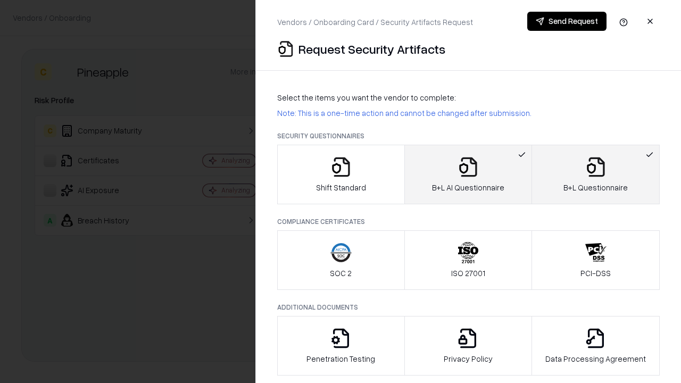  What do you see at coordinates (596, 359) in the screenshot?
I see `p: Data Processing Agreement` at bounding box center [596, 359].